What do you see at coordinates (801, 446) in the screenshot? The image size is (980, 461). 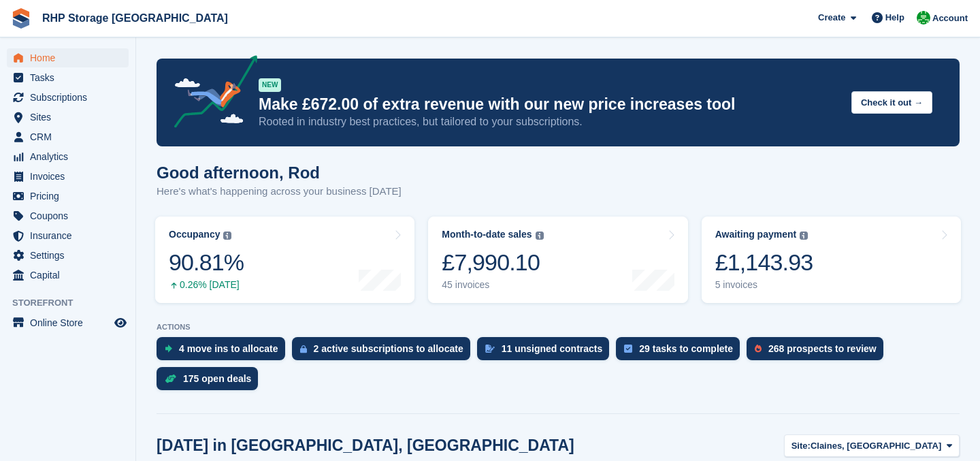 I see `span: Site:` at bounding box center [801, 446].